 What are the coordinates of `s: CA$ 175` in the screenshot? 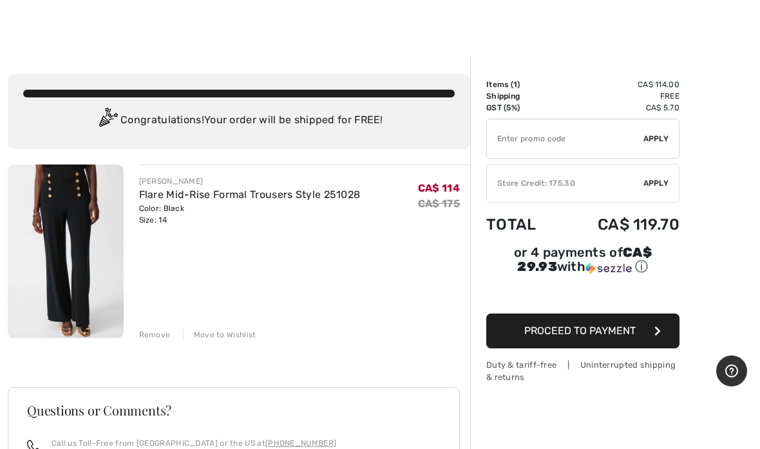 It's located at (439, 203).